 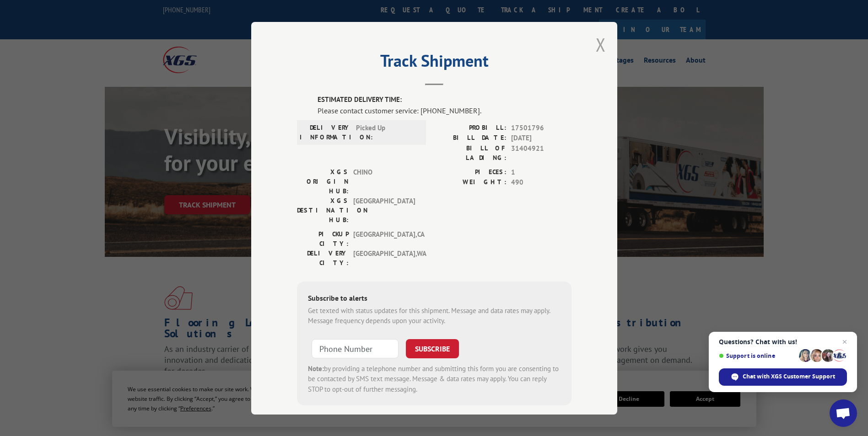 I want to click on label: XGS ORIGIN HUB:, so click(x=323, y=181).